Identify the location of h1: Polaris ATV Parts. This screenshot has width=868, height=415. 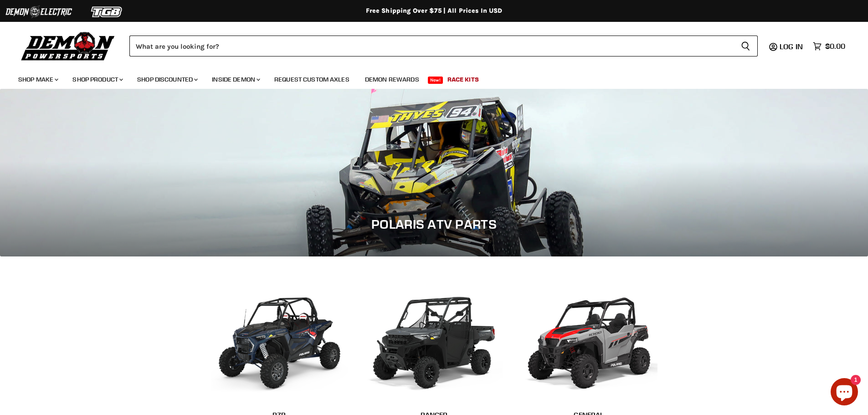
(434, 224).